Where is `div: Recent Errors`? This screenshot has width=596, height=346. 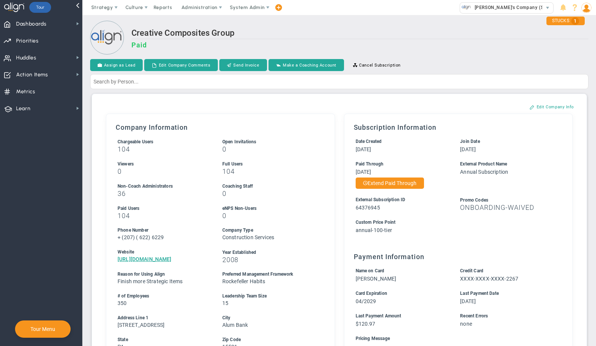 div: Recent Errors is located at coordinates (506, 316).